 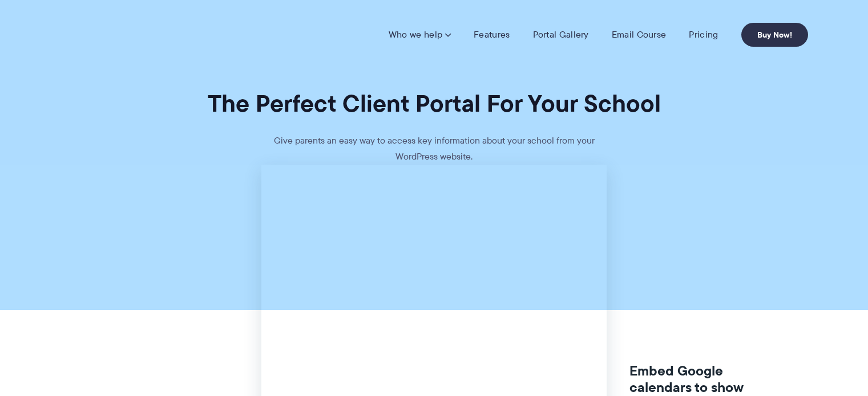 I want to click on a: Features, so click(x=492, y=35).